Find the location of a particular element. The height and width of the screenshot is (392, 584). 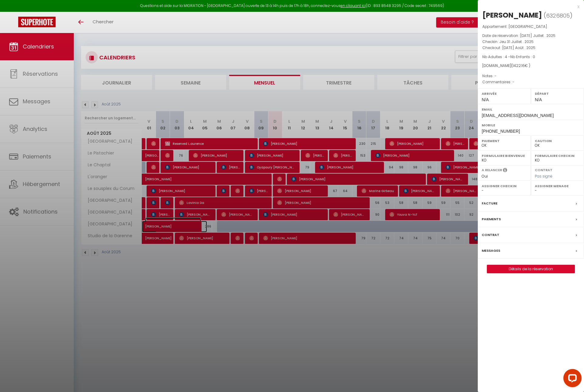

p: Commentaires : is located at coordinates (531, 82).